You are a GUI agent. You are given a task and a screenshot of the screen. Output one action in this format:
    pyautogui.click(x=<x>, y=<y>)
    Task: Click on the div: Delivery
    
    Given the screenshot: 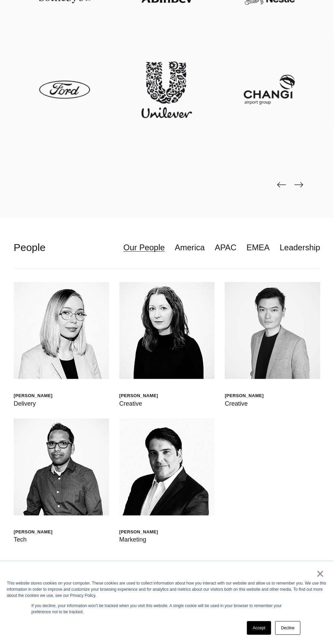 What is the action you would take?
    pyautogui.click(x=33, y=403)
    